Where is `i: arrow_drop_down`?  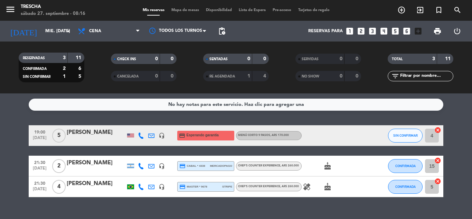
i: arrow_drop_down is located at coordinates (68, 31).